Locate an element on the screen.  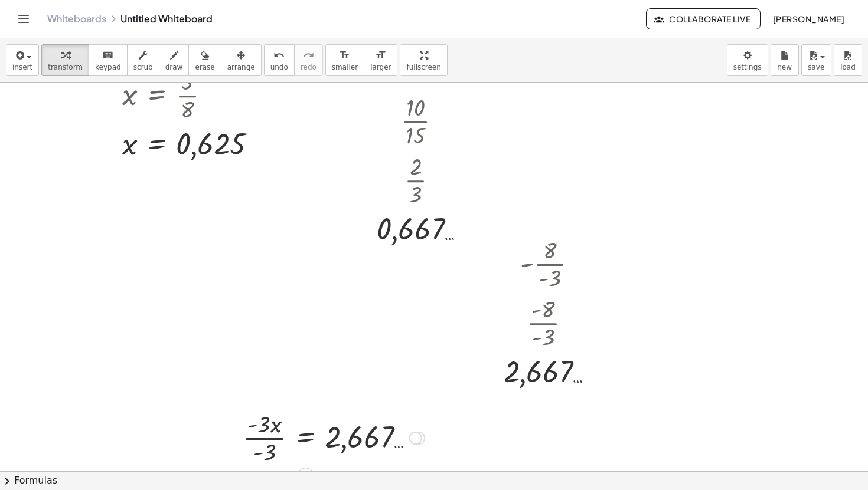
span: transform is located at coordinates (65, 68).